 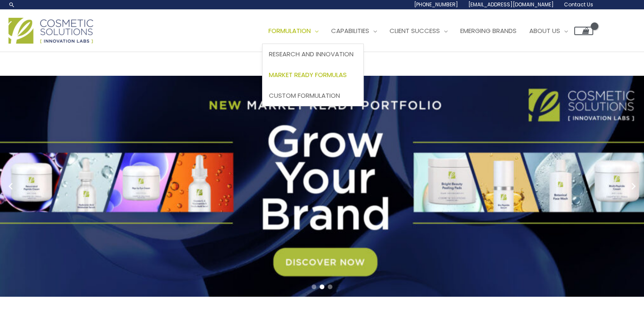 What do you see at coordinates (488, 30) in the screenshot?
I see `span: Emerging Brands` at bounding box center [488, 30].